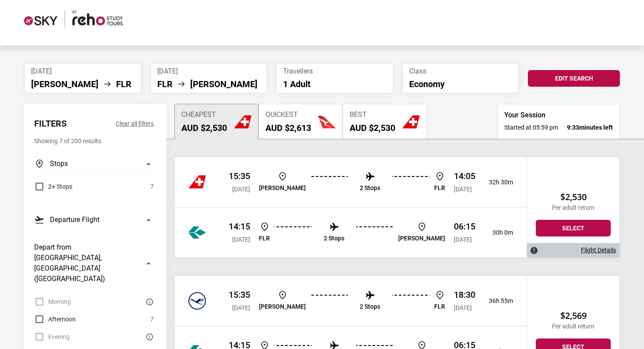 The width and height of the screenshot is (644, 349). What do you see at coordinates (465, 227) in the screenshot?
I see `p: 06:15` at bounding box center [465, 227].